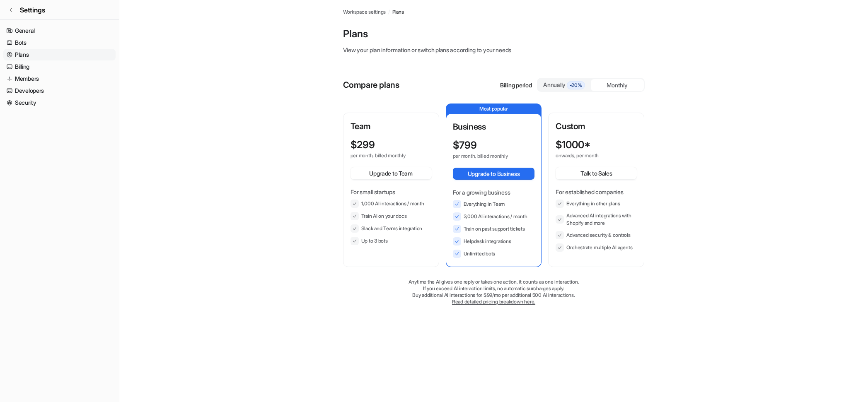  I want to click on p: For a growing business, so click(494, 192).